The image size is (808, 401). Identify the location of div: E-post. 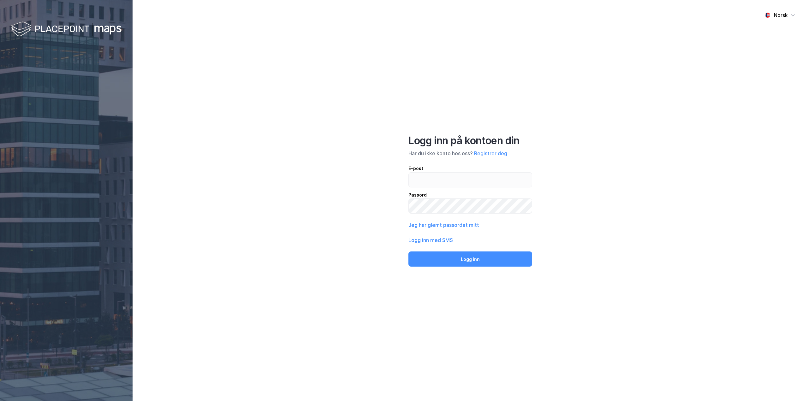
(471, 169).